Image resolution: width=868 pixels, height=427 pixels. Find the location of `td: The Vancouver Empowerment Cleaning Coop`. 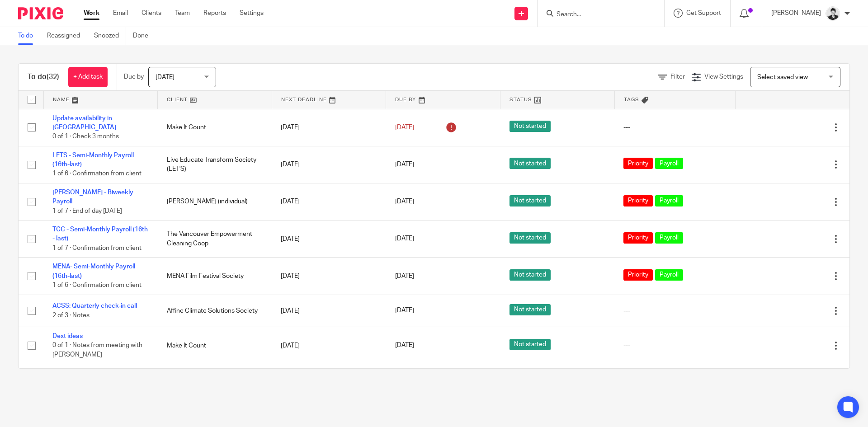

td: The Vancouver Empowerment Cleaning Coop is located at coordinates (215, 239).